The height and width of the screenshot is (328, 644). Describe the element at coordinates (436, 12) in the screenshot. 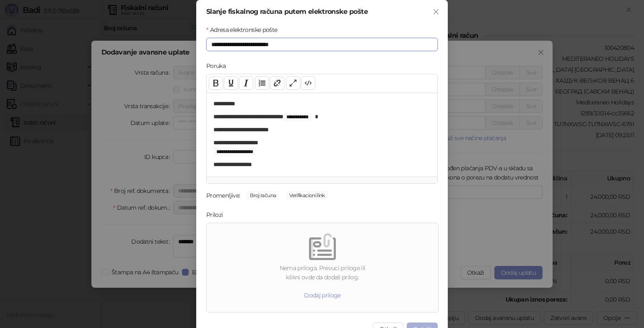

I see `span: close` at that location.